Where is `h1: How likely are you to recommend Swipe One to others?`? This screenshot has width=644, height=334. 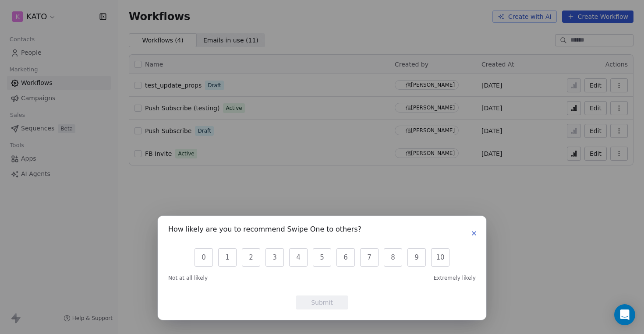 h1: How likely are you to recommend Swipe One to others? is located at coordinates (265, 231).